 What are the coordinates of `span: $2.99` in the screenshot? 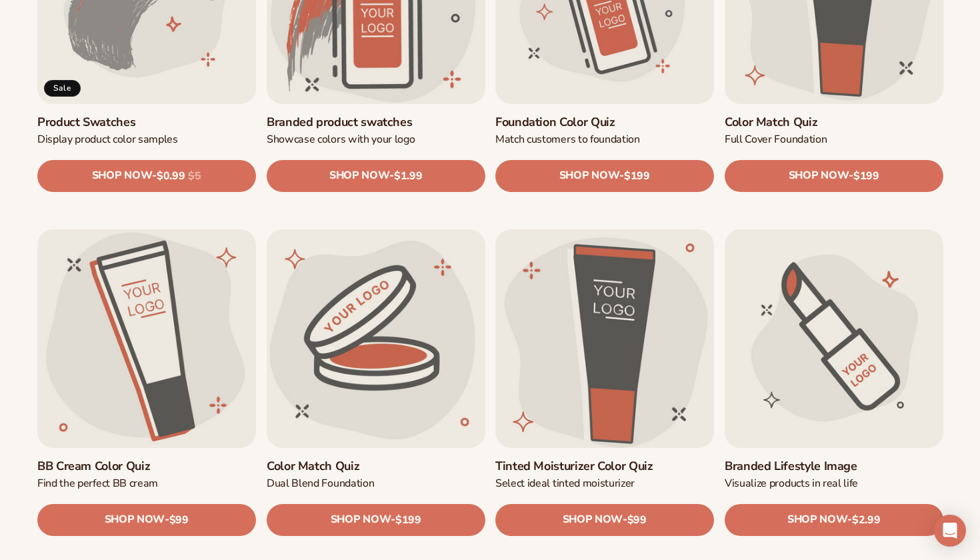 It's located at (865, 519).